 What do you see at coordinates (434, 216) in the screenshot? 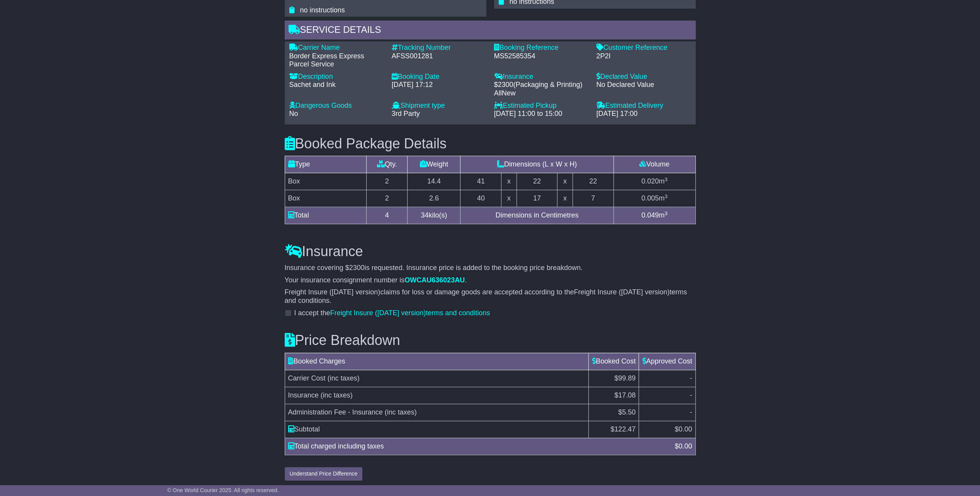
I see `td: kilo(s)` at bounding box center [434, 216].